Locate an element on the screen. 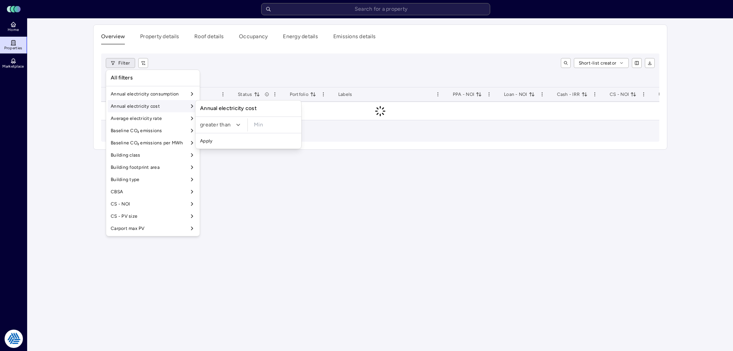  div: Carport max PV is located at coordinates (153, 228).